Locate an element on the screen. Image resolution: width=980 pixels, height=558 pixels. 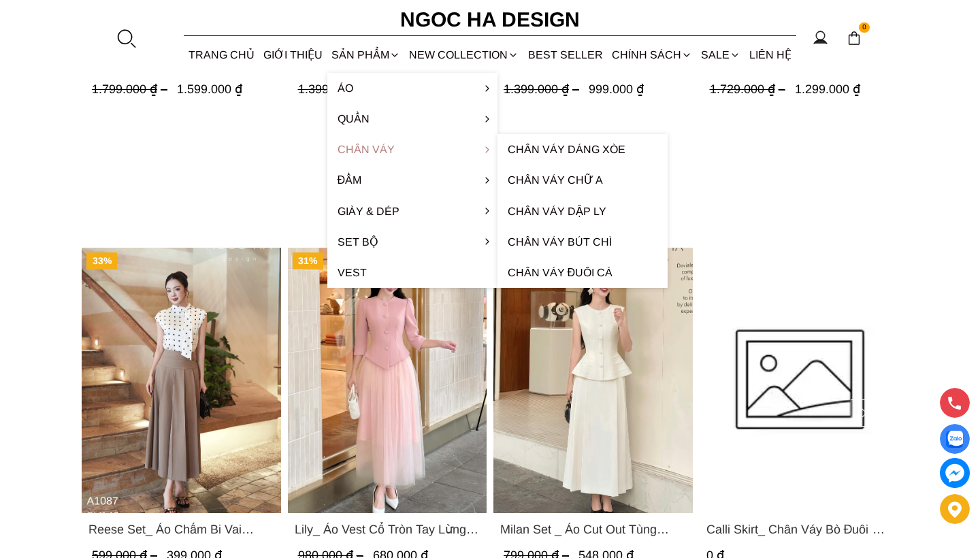
img: Display image is located at coordinates (954, 439).